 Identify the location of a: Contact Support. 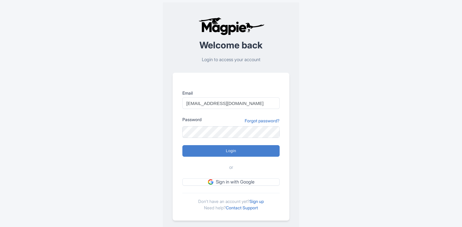
(242, 207).